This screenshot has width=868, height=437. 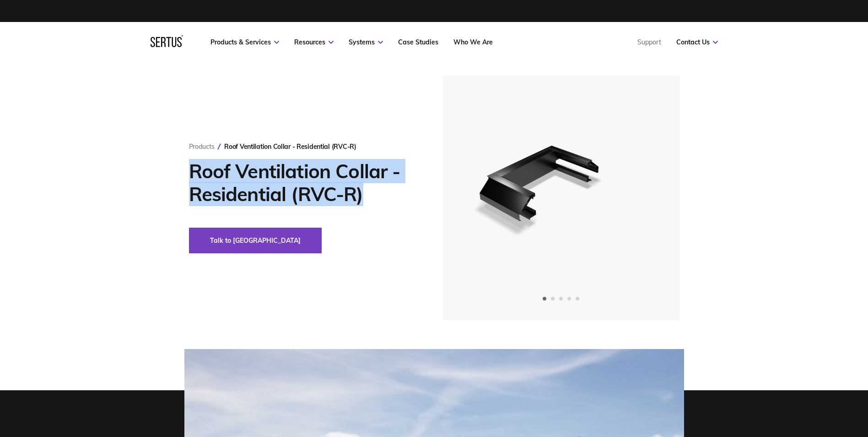 I want to click on a: Case Studies, so click(x=418, y=42).